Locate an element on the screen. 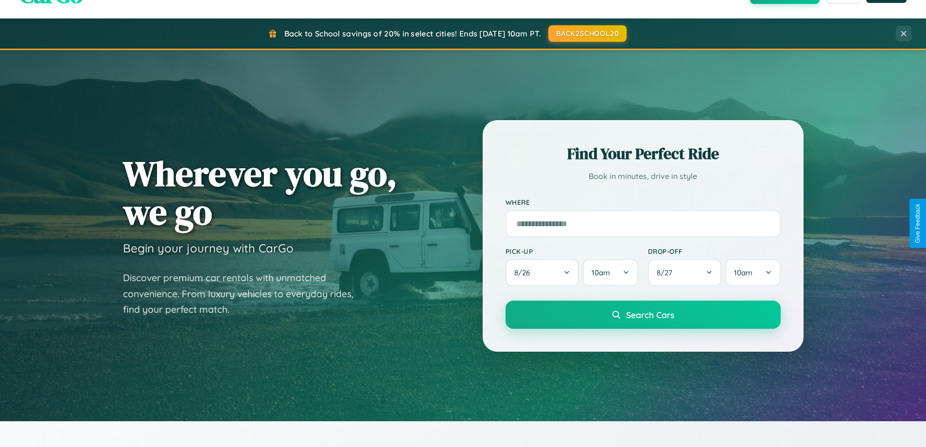 This screenshot has width=926, height=447. span: 8 / 27 is located at coordinates (667, 272).